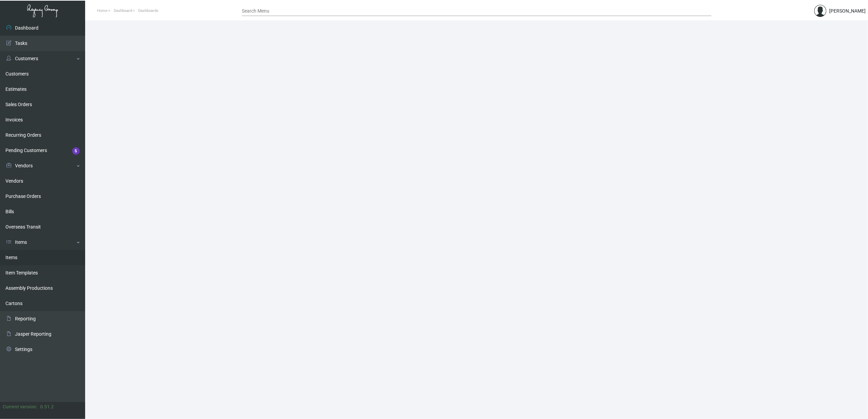 Image resolution: width=868 pixels, height=419 pixels. I want to click on span: Dashboards, so click(148, 10).